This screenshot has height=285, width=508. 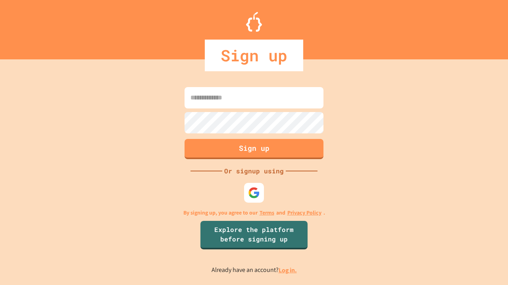 I want to click on a: Privacy Policy, so click(x=304, y=213).